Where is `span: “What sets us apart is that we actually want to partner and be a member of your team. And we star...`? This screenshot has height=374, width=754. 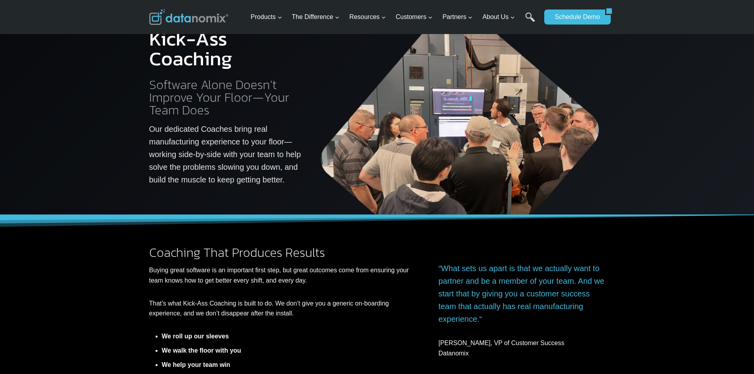
span: “What sets us apart is that we actually want to partner and be a member of your team. And we star... is located at coordinates (521, 294).